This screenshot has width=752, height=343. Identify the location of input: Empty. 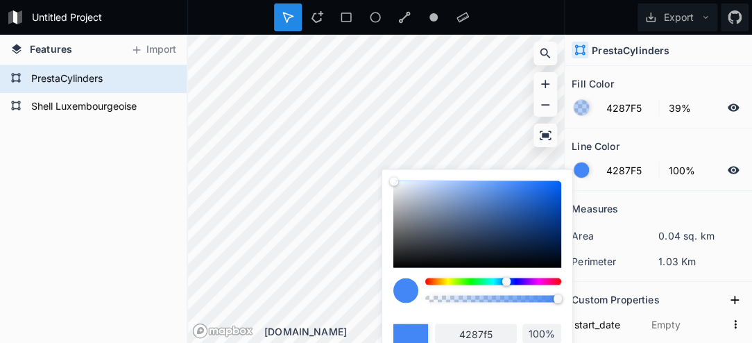
(687, 324).